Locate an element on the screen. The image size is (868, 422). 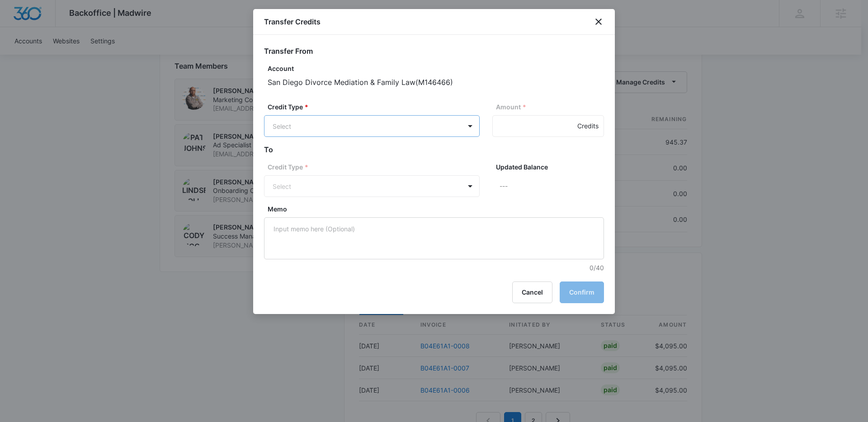
label: Updated Balance is located at coordinates (551, 167).